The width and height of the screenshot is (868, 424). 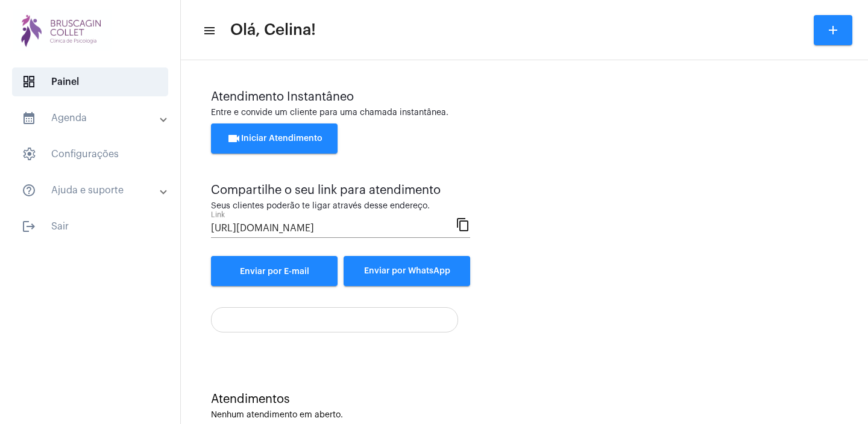 What do you see at coordinates (91, 118) in the screenshot?
I see `mat-panel-title: Agenda` at bounding box center [91, 118].